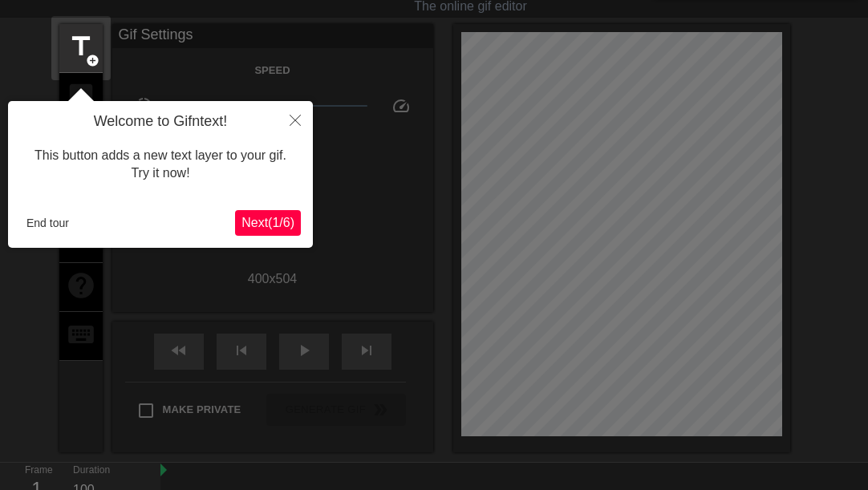  Describe the element at coordinates (160, 165) in the screenshot. I see `div: This button adds a new text layer to your gif. Try it now!` at that location.